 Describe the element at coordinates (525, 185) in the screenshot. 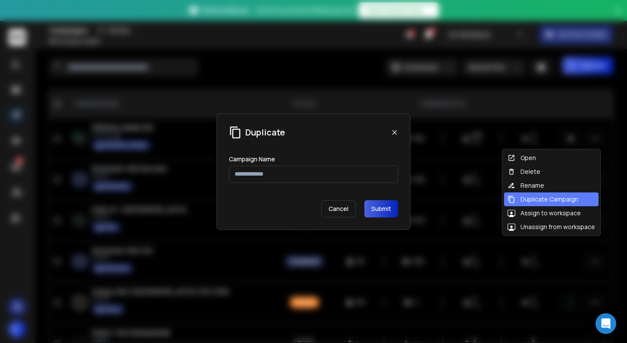

I see `div: Rename` at that location.